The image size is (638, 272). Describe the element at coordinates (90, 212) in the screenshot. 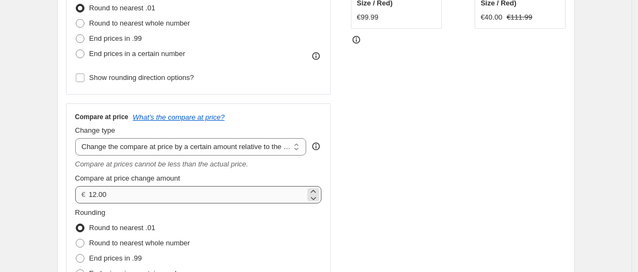

I see `span: Rounding` at that location.